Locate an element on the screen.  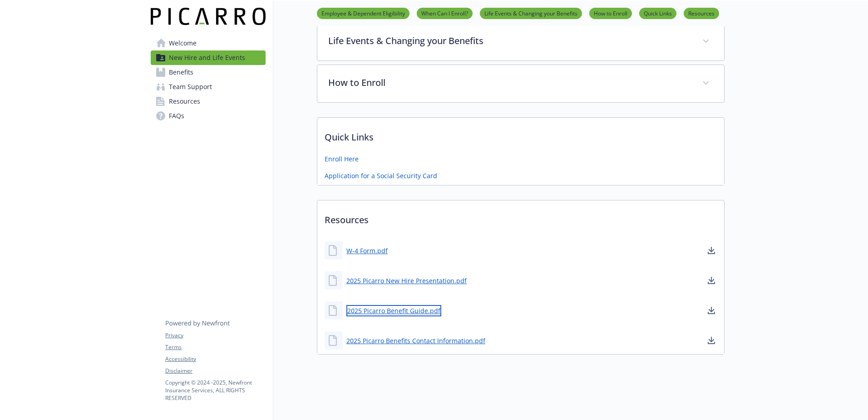
a: W-4 Form.pdf is located at coordinates (367, 251).